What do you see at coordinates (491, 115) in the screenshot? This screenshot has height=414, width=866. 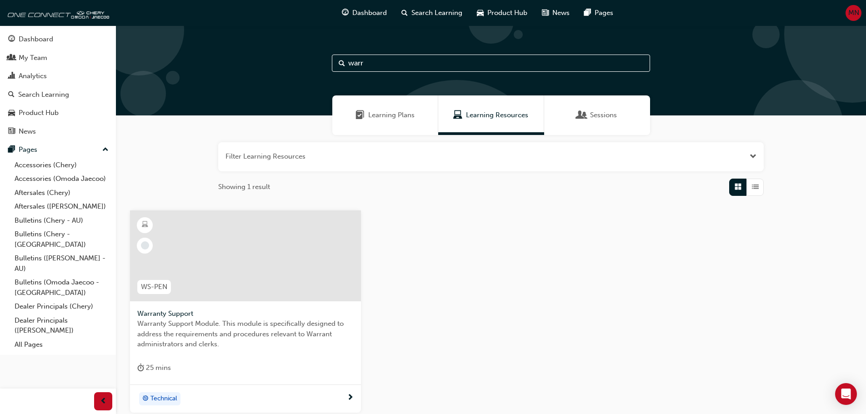 I see `a: Learning ResourcesLearning Resources` at bounding box center [491, 115].